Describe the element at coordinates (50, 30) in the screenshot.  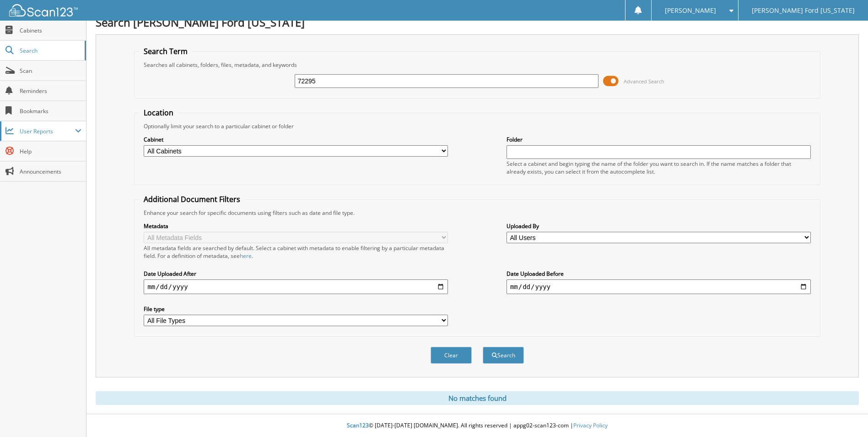
I see `span: Cabinets` at that location.